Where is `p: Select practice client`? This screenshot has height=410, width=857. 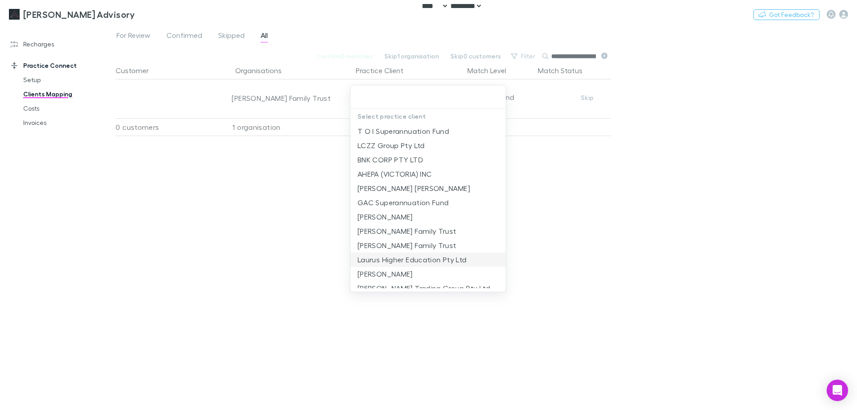 p: Select practice client is located at coordinates (428, 116).